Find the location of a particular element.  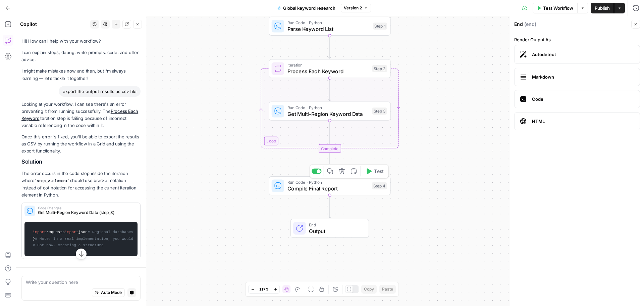

code: requests json regions = { : , : , : , : , : , : , : , : , : , : , : , : , : , : , : , : , : } cur... is located at coordinates (81, 239).